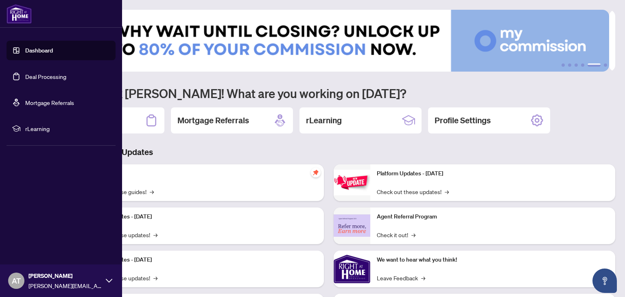 The width and height of the screenshot is (625, 297). Describe the element at coordinates (570, 65) in the screenshot. I see `button: 2` at that location.